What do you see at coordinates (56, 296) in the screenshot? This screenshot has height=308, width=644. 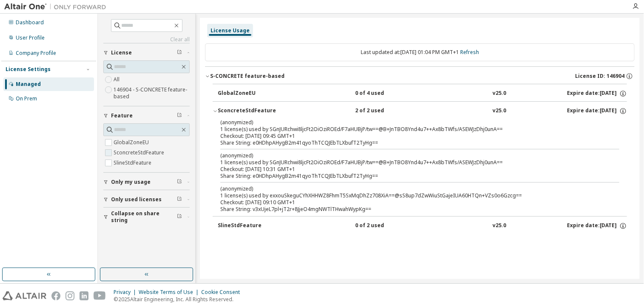 I see `img: facebook.svg` at bounding box center [56, 296].